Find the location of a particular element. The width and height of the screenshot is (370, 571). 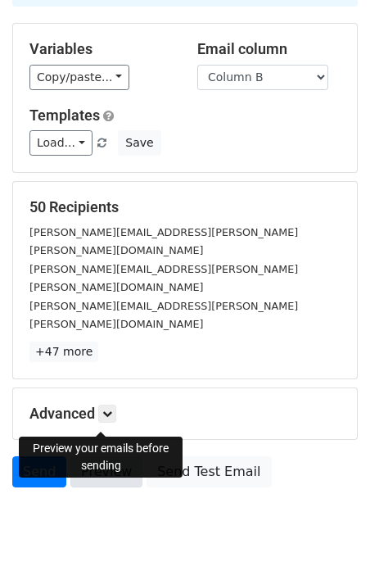

div: Preview your emails before sending is located at coordinates (101, 457).